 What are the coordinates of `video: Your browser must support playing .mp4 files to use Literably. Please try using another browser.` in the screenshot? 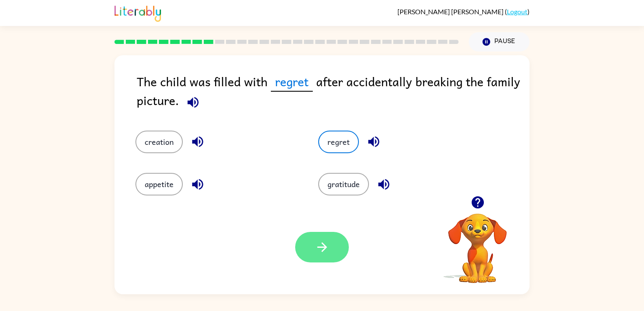 It's located at (477, 243).